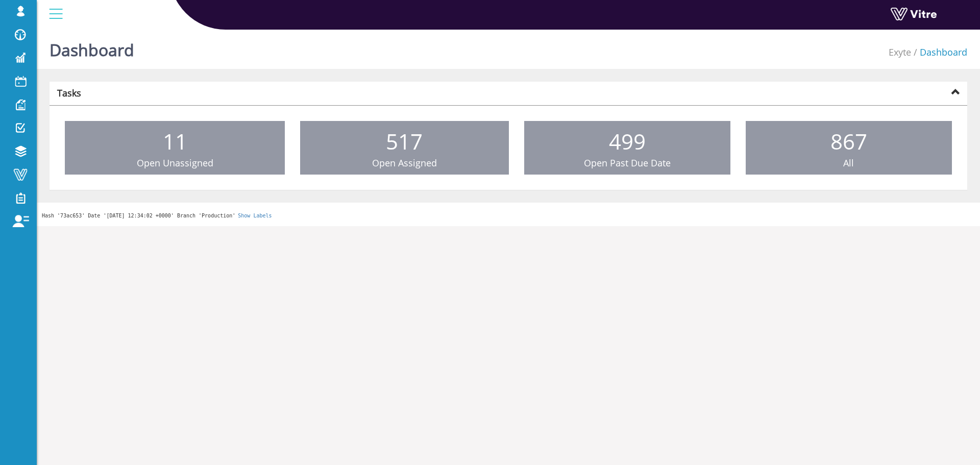 The width and height of the screenshot is (980, 465). What do you see at coordinates (404, 148) in the screenshot?
I see `a: 517 Open Assigned` at bounding box center [404, 148].